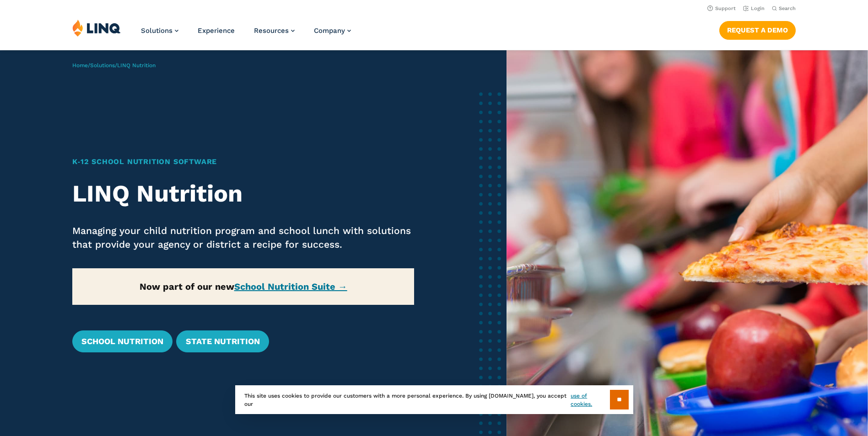  I want to click on a: State Nutrition, so click(222, 341).